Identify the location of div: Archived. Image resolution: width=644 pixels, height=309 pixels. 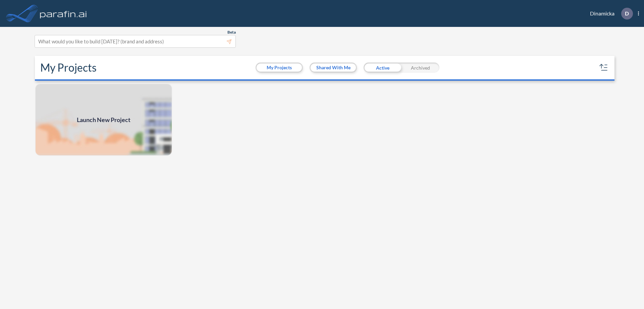
(421, 67).